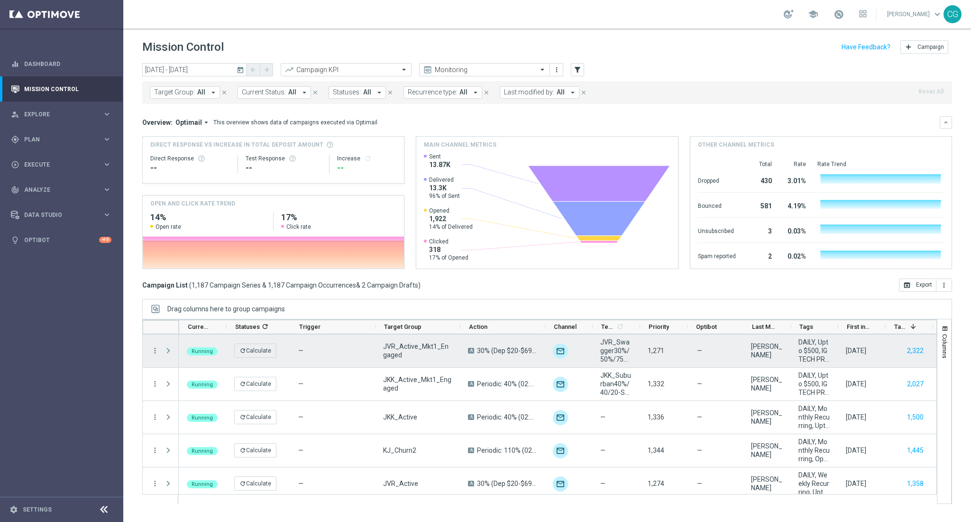  I want to click on div: Increase, so click(367, 158).